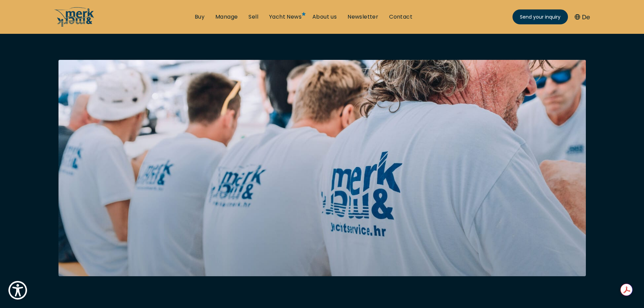 This screenshot has height=308, width=644. Describe the element at coordinates (540, 17) in the screenshot. I see `a: Send your inquiry` at that location.